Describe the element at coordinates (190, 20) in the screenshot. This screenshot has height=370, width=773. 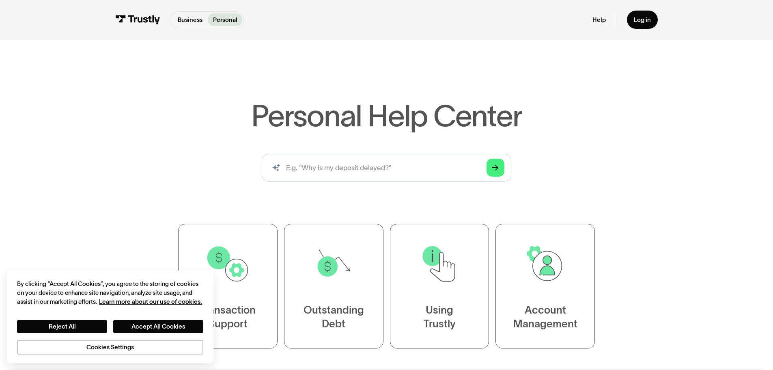
I see `p: Business` at that location.